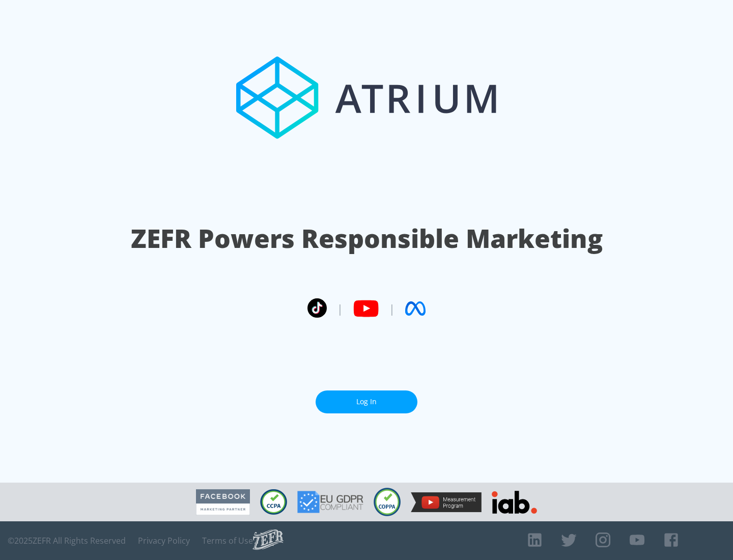  Describe the element at coordinates (367, 401) in the screenshot. I see `a: Log In` at that location.